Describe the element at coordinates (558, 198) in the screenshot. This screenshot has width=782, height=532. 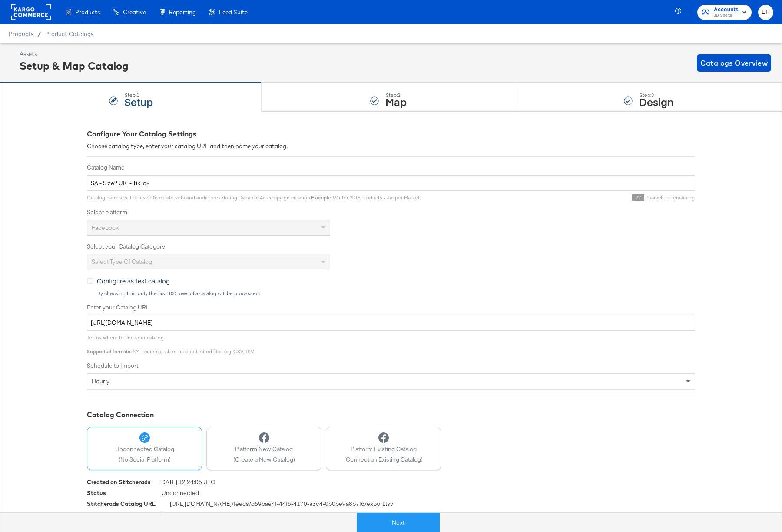
I see `div: characters remaining` at that location.